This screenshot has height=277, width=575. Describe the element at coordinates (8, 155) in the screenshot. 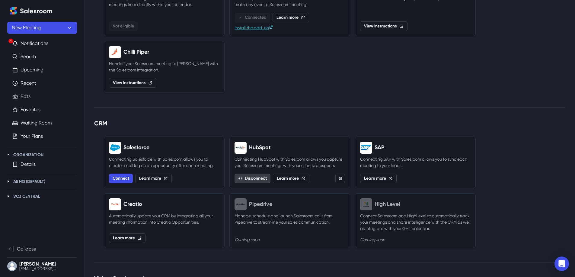

I see `button: Toggle Organization` at that location.